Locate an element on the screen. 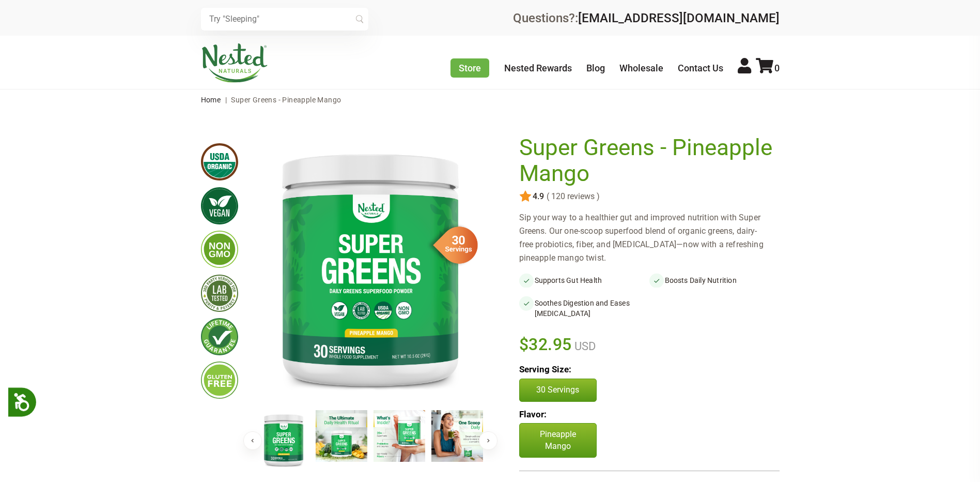 This screenshot has height=482, width=980. a: Blog is located at coordinates (596, 68).